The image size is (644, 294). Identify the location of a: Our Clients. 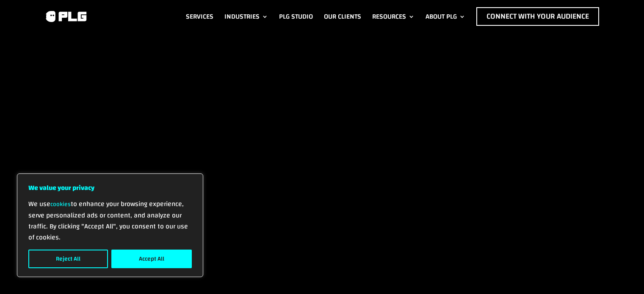
(343, 17).